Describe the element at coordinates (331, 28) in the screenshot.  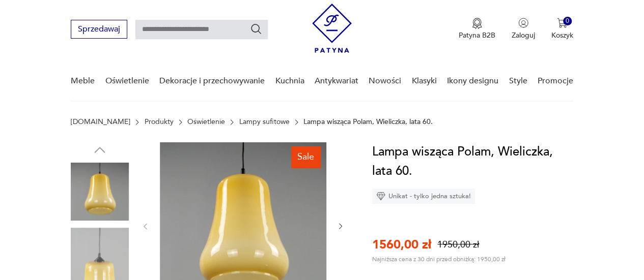
I see `img: Patyna - sklep z meblami i dekoracjami vintage` at that location.